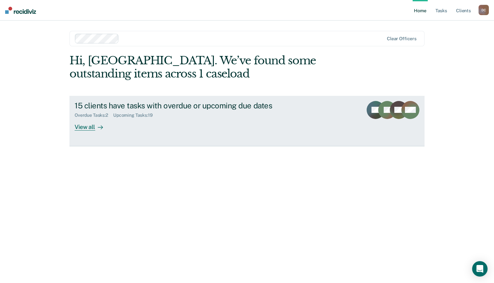 The image size is (494, 283). Describe the element at coordinates (480, 269) in the screenshot. I see `div: Open Intercom Messenger` at that location.